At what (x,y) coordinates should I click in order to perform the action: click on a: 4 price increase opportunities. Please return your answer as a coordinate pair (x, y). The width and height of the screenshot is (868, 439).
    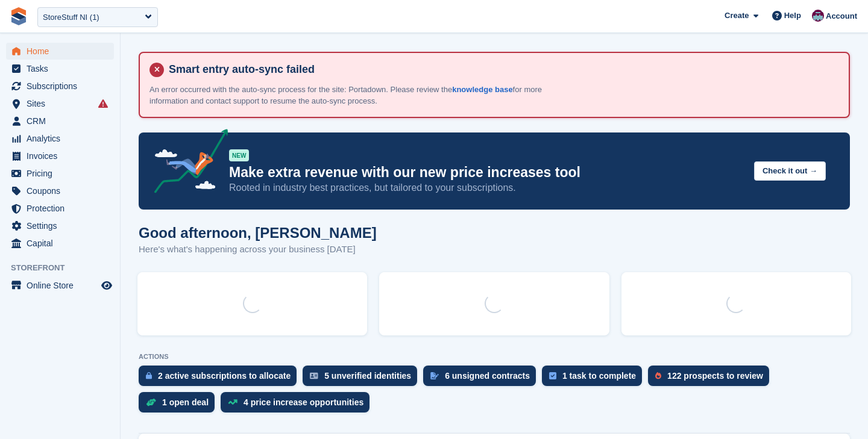
    Looking at the image, I should click on (297, 406).